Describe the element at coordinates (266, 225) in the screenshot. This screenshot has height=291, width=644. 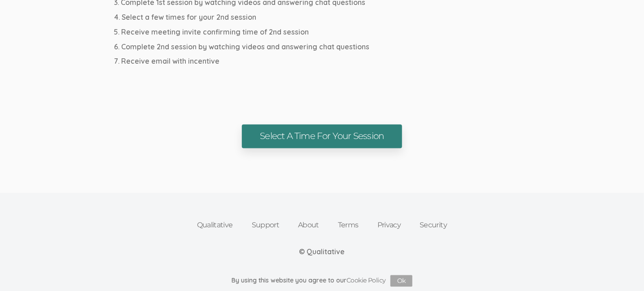
I see `a: Support` at that location.